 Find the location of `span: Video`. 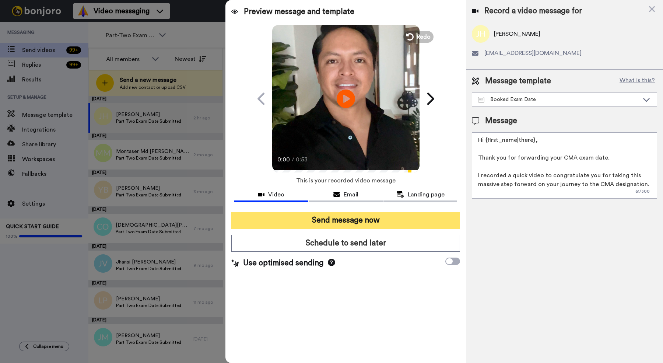

span: Video is located at coordinates (276, 195).